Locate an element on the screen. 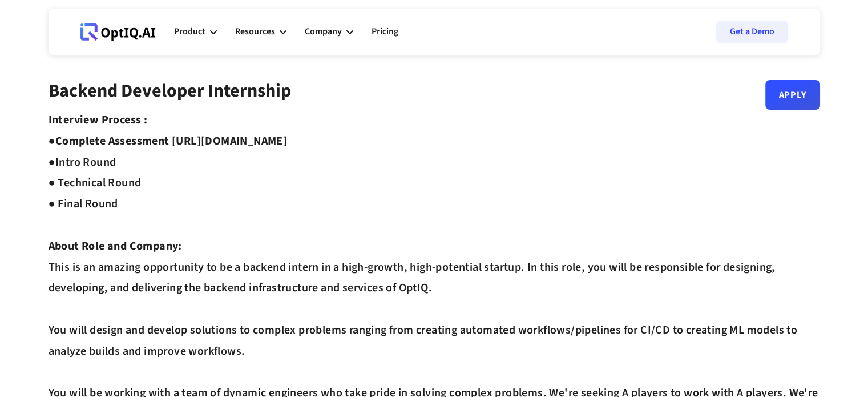 The height and width of the screenshot is (397, 868). strong: Backend Developer Internship is located at coordinates (169, 91).